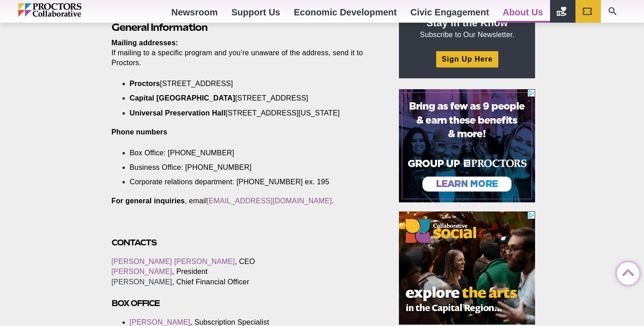  What do you see at coordinates (69, 10) in the screenshot?
I see `img: Proctors logo` at bounding box center [69, 10].